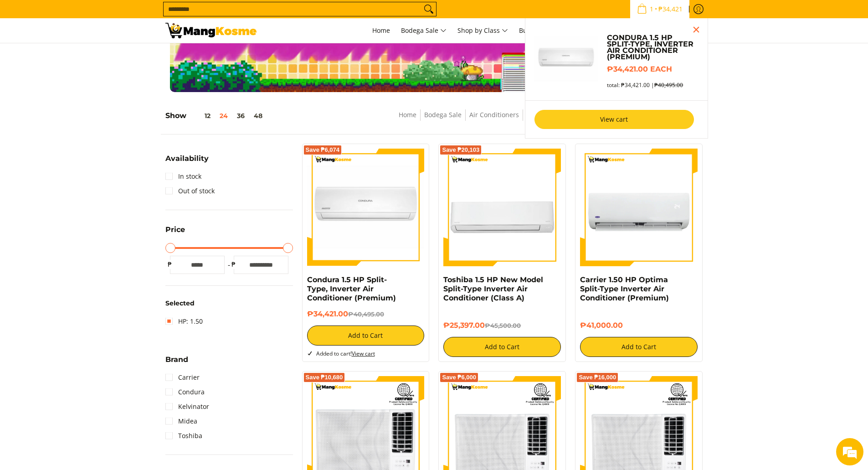 This screenshot has height=470, width=868. I want to click on div: Minimize live chat window, so click(160, 16).